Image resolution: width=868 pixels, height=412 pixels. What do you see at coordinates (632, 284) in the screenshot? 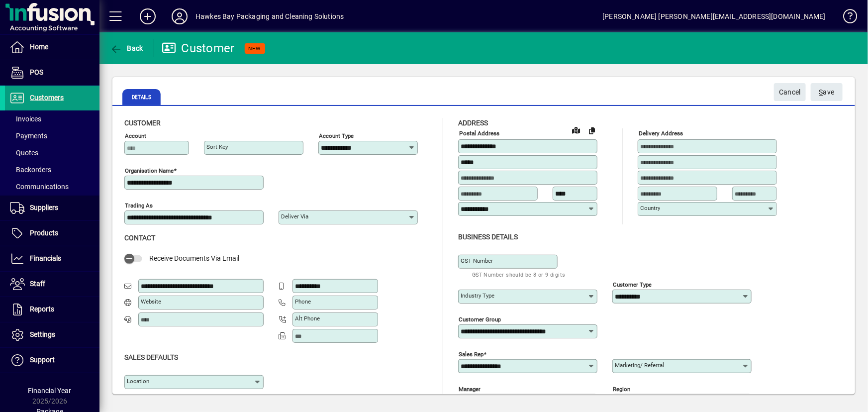
I see `mat-label: Customer type` at bounding box center [632, 284].